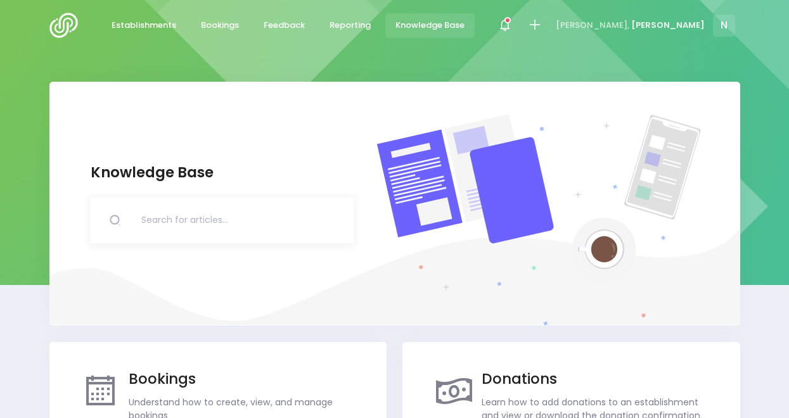 This screenshot has width=789, height=418. What do you see at coordinates (144, 25) in the screenshot?
I see `a: Establishments` at bounding box center [144, 25].